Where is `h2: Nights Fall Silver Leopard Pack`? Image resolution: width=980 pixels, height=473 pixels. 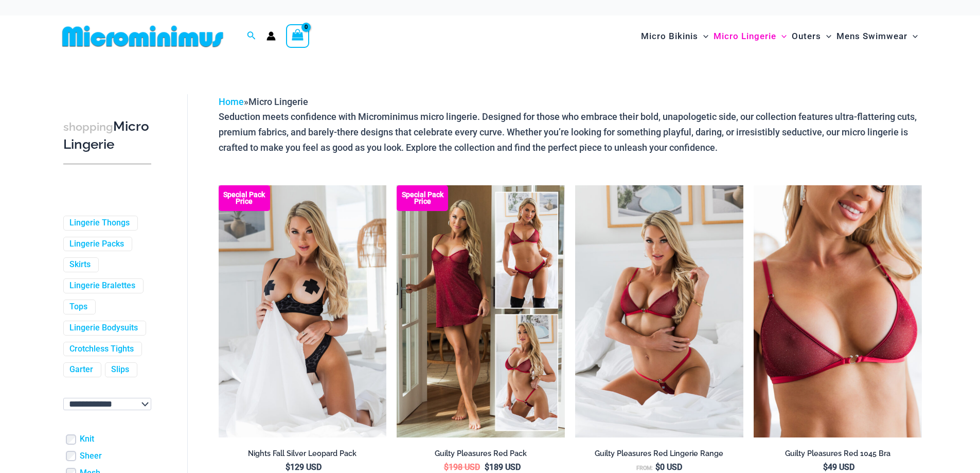 h2: Nights Fall Silver Leopard Pack is located at coordinates (302, 453).